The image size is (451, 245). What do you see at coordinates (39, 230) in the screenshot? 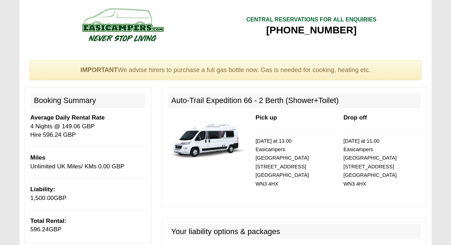
I see `span: 596.24` at bounding box center [39, 230].